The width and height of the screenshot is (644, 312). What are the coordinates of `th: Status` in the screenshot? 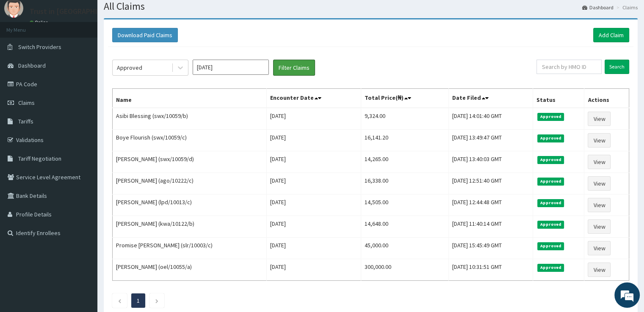 It's located at (559, 98).